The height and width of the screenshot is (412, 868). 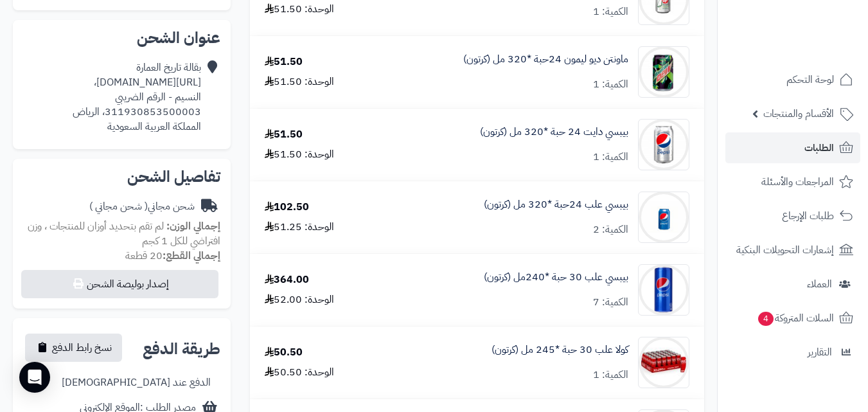 I want to click on span: العملاء, so click(x=820, y=284).